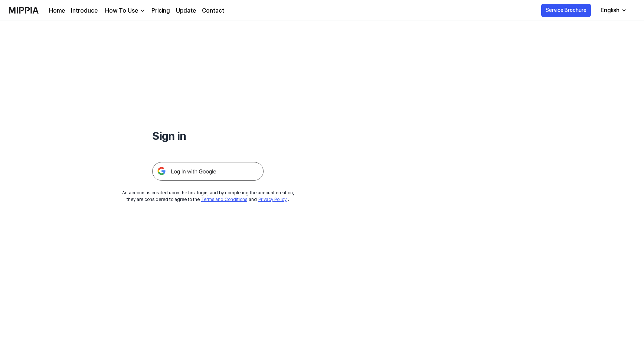 This screenshot has height=343, width=644. I want to click on a: Contact, so click(213, 11).